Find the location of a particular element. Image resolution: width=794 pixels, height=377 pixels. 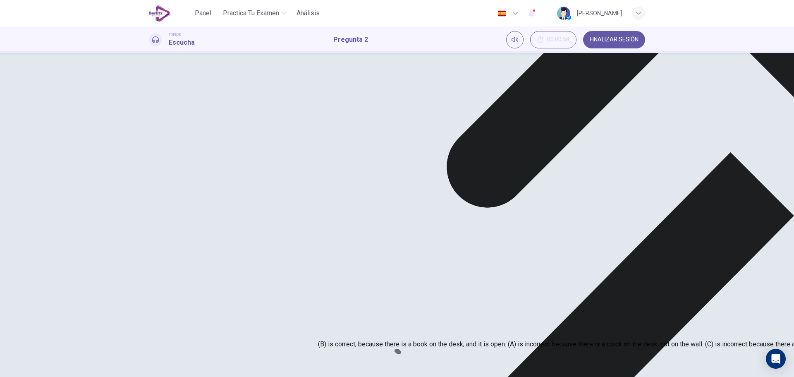

span: Análisis is located at coordinates (308, 13).